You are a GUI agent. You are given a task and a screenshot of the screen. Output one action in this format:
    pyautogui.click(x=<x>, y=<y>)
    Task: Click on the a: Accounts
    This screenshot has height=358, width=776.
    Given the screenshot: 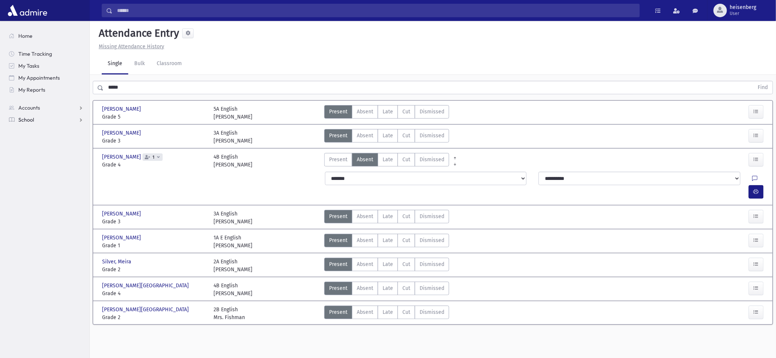 What is the action you would take?
    pyautogui.click(x=46, y=108)
    